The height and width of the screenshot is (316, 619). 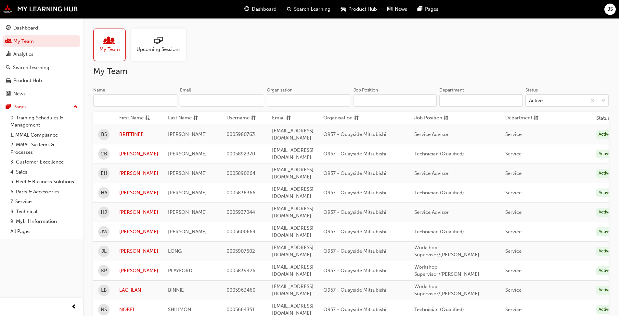 I want to click on a: 5. Fleet & Business Solutions, so click(x=44, y=182).